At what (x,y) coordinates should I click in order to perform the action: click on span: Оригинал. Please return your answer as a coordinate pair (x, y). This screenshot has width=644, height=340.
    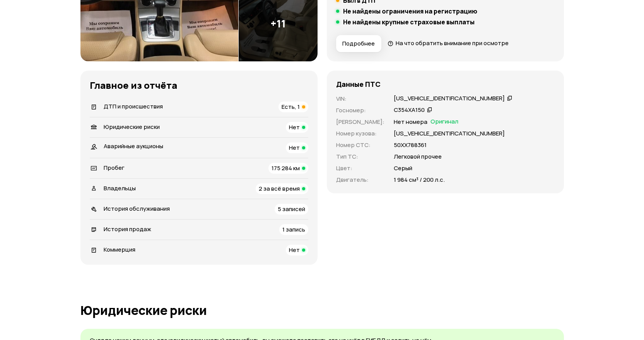
    Looking at the image, I should click on (445, 122).